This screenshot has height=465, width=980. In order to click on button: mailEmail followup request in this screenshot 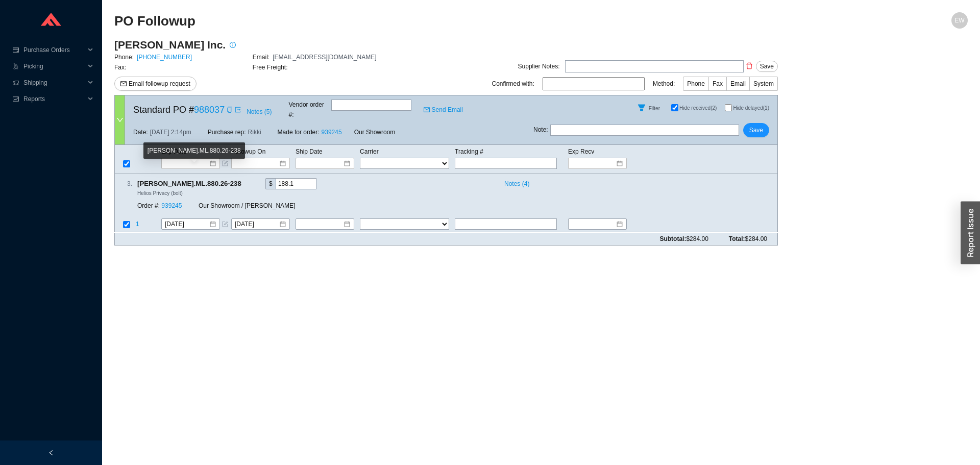, I will do `click(155, 84)`.